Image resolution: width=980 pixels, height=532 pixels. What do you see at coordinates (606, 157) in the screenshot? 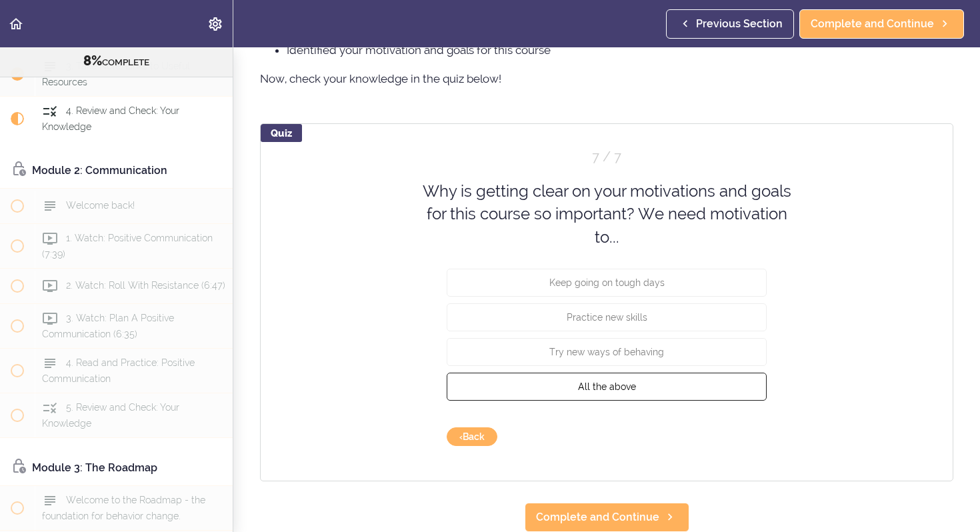
I see `div: Question 7 out of 7` at bounding box center [606, 157].